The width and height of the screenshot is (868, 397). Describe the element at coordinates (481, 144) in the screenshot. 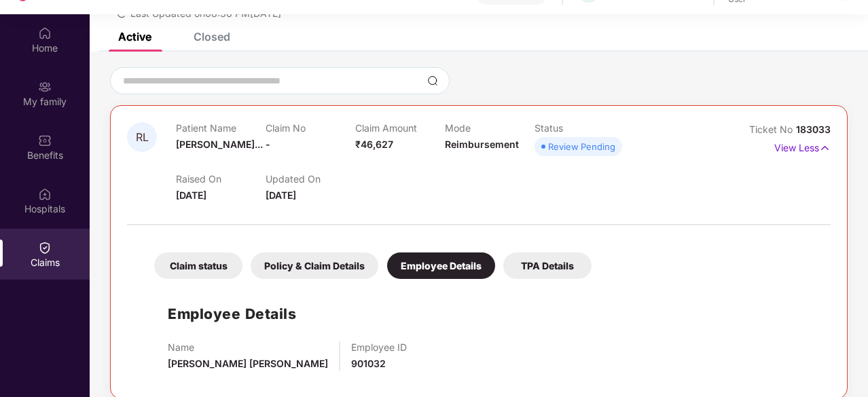

I see `span: Reimbursement` at that location.